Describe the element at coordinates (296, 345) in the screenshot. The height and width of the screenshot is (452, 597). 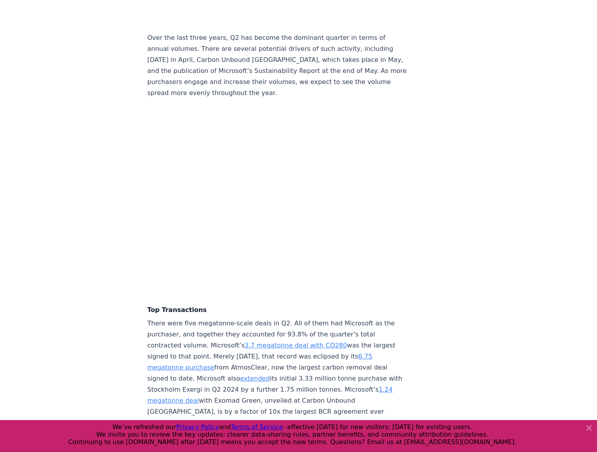
I see `a: 3.7 megatonne deal with CO280` at that location.